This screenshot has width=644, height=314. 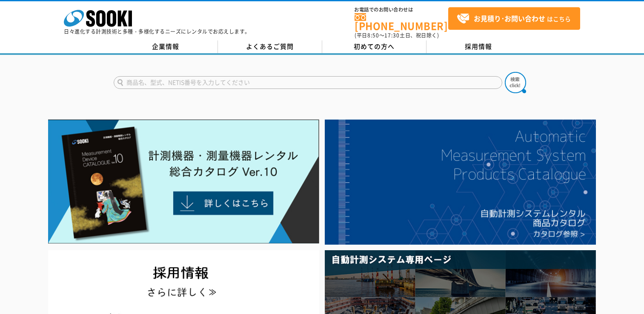 I want to click on span: はこちら, so click(x=513, y=19).